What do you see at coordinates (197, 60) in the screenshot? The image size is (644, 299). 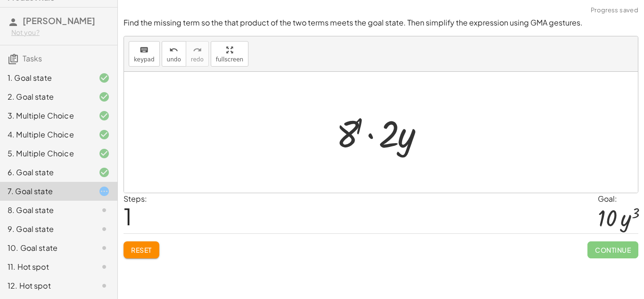 I see `span: redo` at bounding box center [197, 60].